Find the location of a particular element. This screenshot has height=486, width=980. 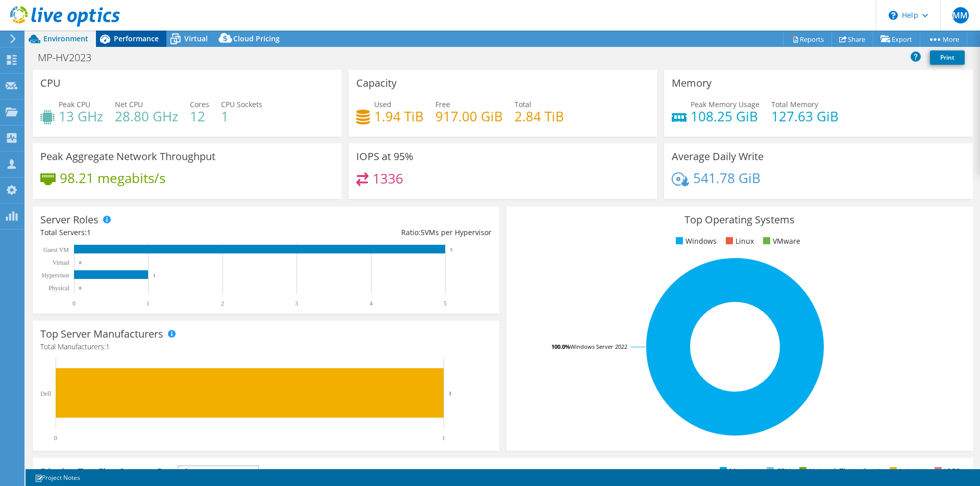

h3: Top Server Manufacturers is located at coordinates (102, 334).